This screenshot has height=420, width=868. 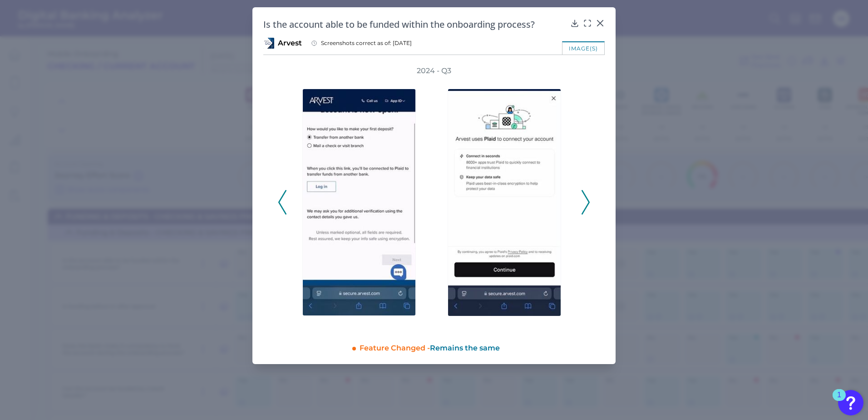 What do you see at coordinates (434, 71) in the screenshot?
I see `h3: 2024 - Q3` at bounding box center [434, 71].